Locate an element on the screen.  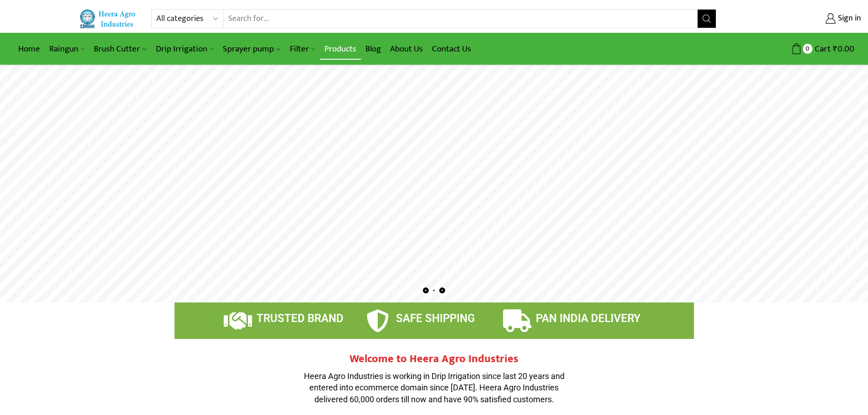
span: TRUSTED BRAND is located at coordinates (300, 318).